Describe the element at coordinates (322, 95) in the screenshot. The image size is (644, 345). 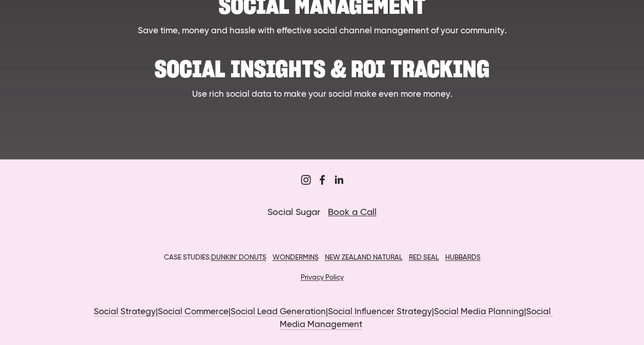
I see `p: Use rich social data to make your social make even more money.` at that location.